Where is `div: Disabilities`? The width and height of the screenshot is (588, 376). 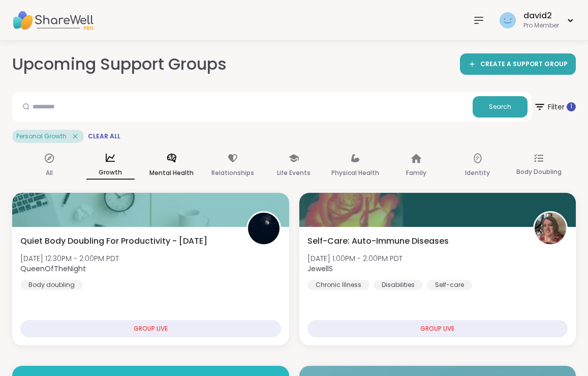
div: Disabilities is located at coordinates (398, 284).